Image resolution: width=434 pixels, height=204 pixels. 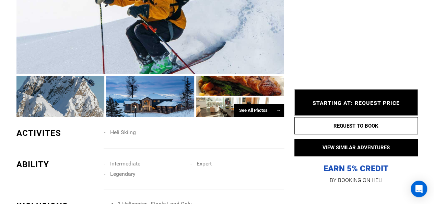 What do you see at coordinates (259, 110) in the screenshot?
I see `div: See All Photos` at bounding box center [259, 110].